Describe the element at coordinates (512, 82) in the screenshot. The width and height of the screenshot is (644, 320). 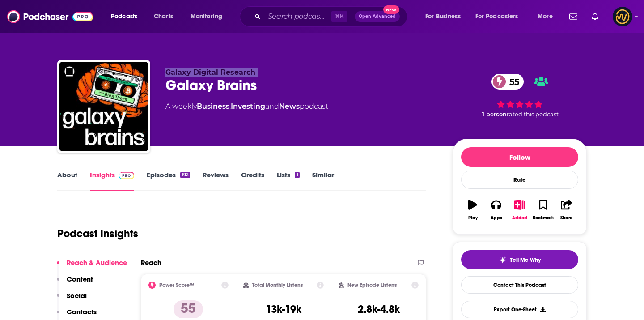
I see `span: 55` at that location.